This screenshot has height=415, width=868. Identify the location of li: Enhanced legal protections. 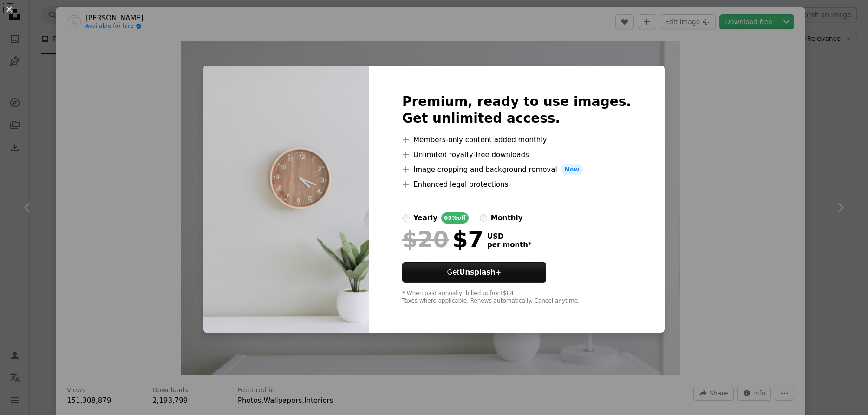
(516, 185).